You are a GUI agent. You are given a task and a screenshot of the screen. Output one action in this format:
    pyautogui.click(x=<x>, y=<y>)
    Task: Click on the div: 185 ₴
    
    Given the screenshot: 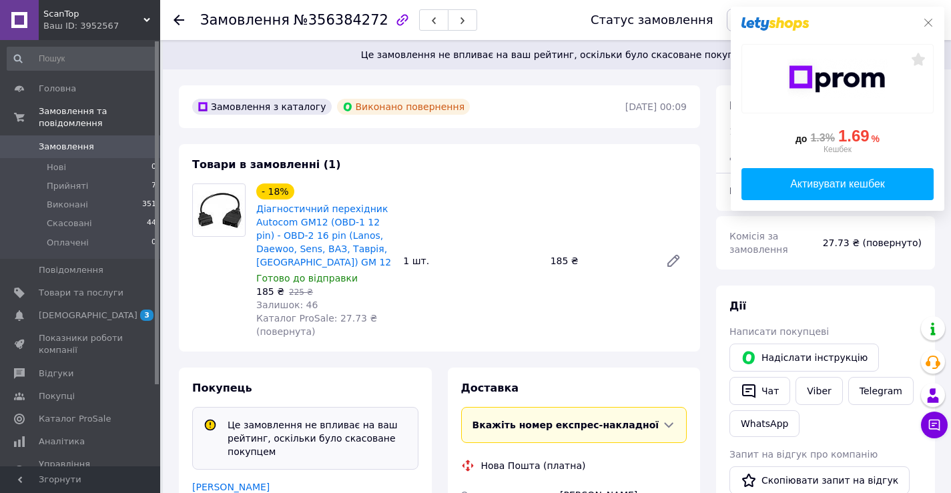 What is the action you would take?
    pyautogui.click(x=600, y=261)
    